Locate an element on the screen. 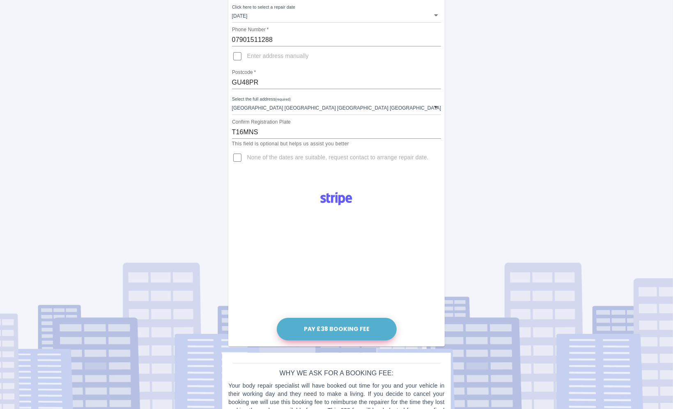 Image resolution: width=673 pixels, height=409 pixels. label: Click here to select a repair date is located at coordinates (264, 7).